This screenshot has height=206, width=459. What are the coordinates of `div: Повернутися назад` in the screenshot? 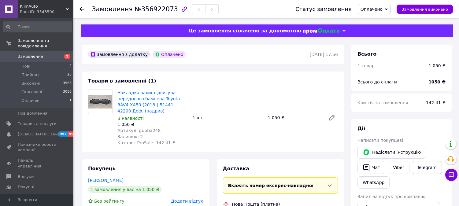 It's located at (82, 9).